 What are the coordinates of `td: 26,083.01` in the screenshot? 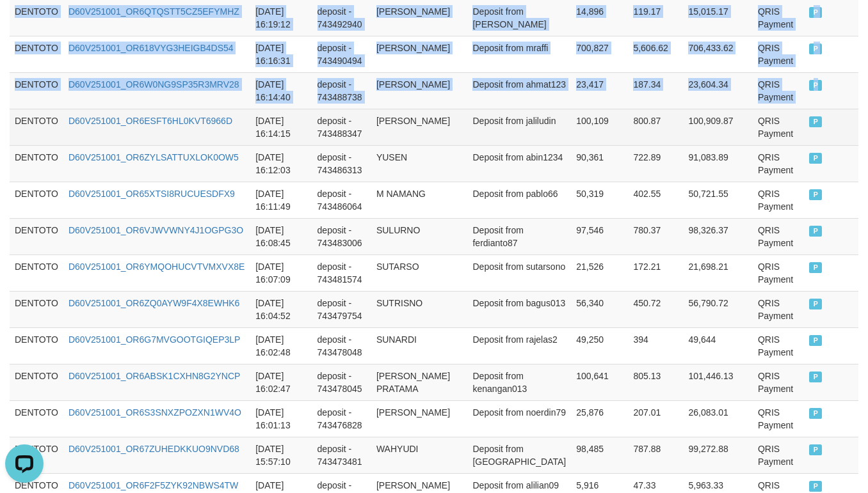 It's located at (717, 419).